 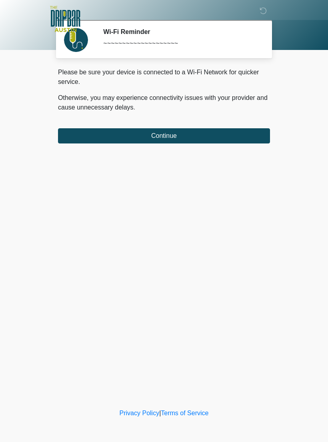 I want to click on a: Terms of Service, so click(x=184, y=413).